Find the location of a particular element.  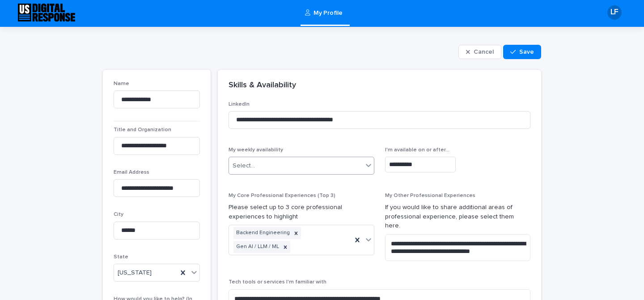

span: I'm available on or after... is located at coordinates (417, 150).